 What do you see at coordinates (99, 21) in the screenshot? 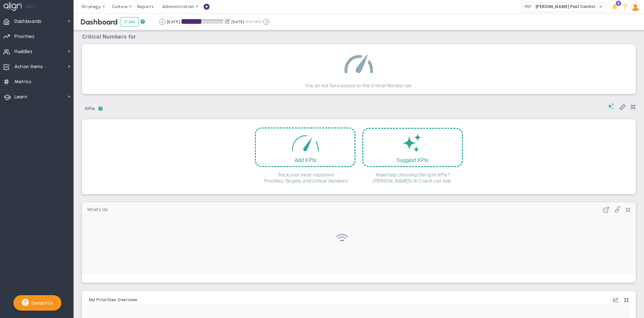
I see `span: Dashboard` at bounding box center [99, 21].